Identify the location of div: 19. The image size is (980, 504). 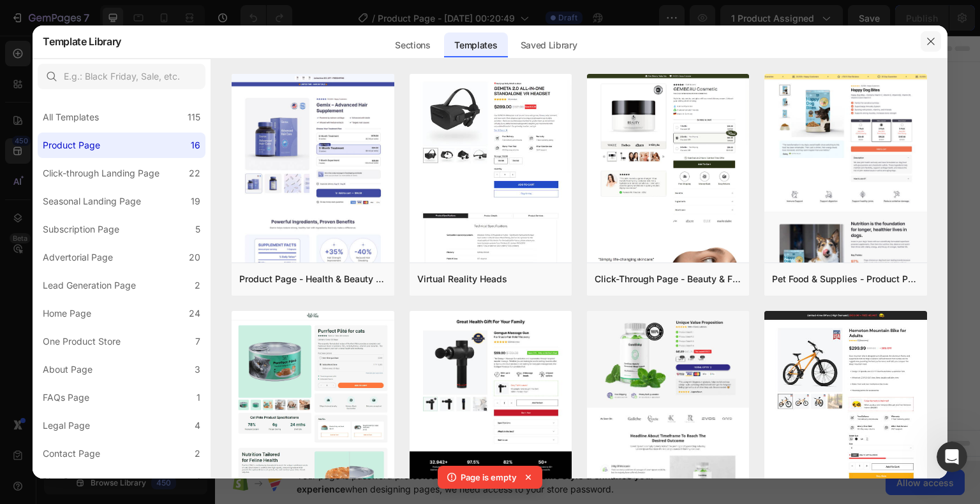
(195, 201).